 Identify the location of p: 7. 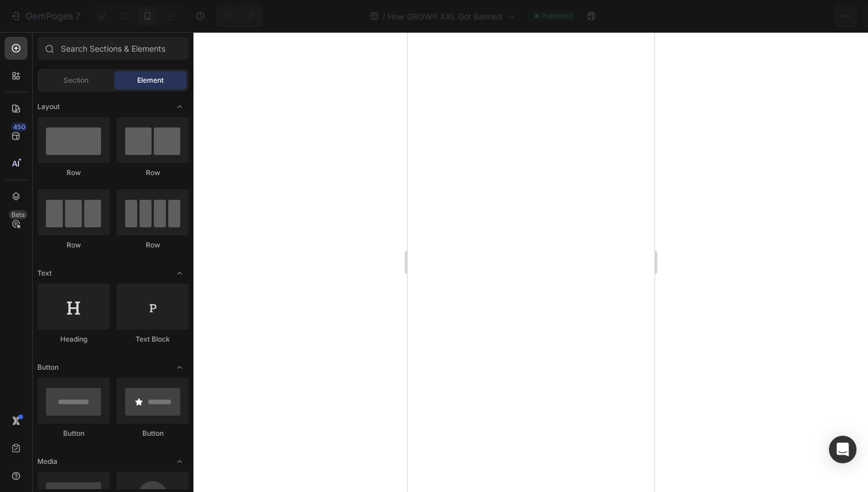
(78, 16).